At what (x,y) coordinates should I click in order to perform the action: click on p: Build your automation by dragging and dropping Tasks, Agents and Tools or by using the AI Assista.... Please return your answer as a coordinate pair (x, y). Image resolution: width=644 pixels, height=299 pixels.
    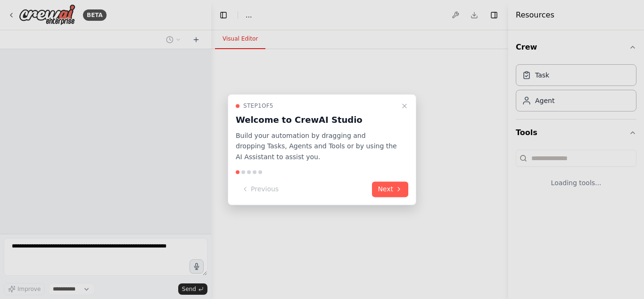
    Looking at the image, I should click on (316, 146).